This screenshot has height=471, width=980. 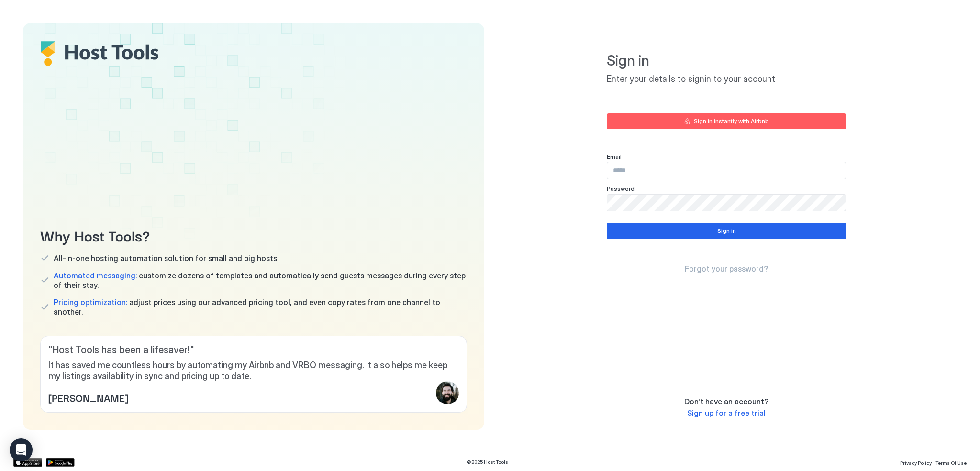 I want to click on div: Google Play Store, so click(x=60, y=462).